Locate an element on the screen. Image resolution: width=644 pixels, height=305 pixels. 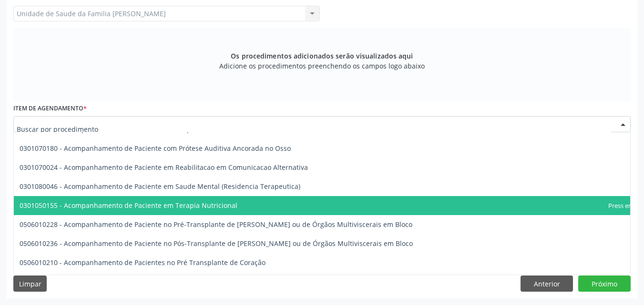
button: Próximo is located at coordinates (604, 284).